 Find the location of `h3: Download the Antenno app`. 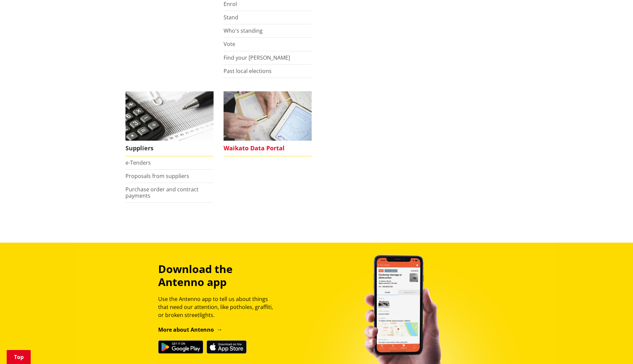

h3: Download the Antenno app is located at coordinates (219, 275).